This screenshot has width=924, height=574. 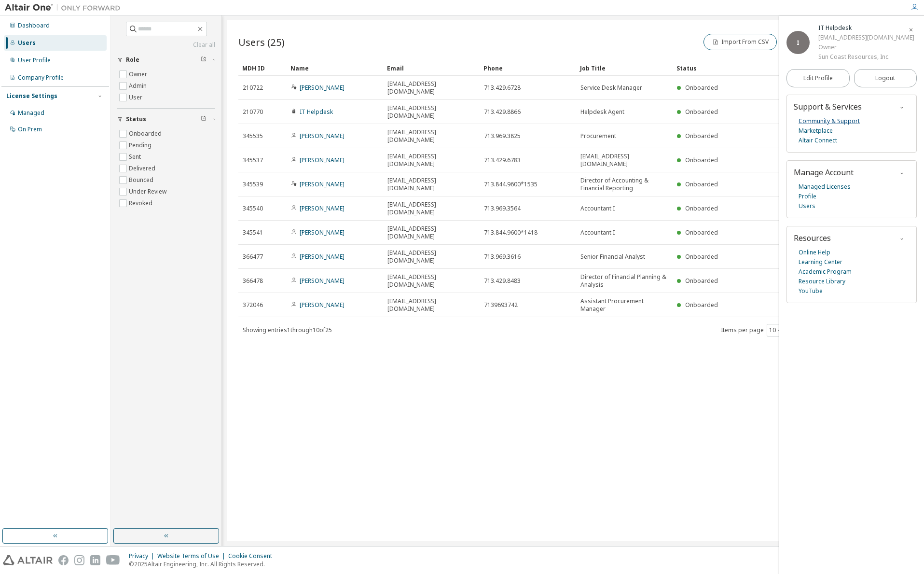 What do you see at coordinates (866, 57) in the screenshot?
I see `div: Sun Coast Resources, Inc.` at bounding box center [866, 57].